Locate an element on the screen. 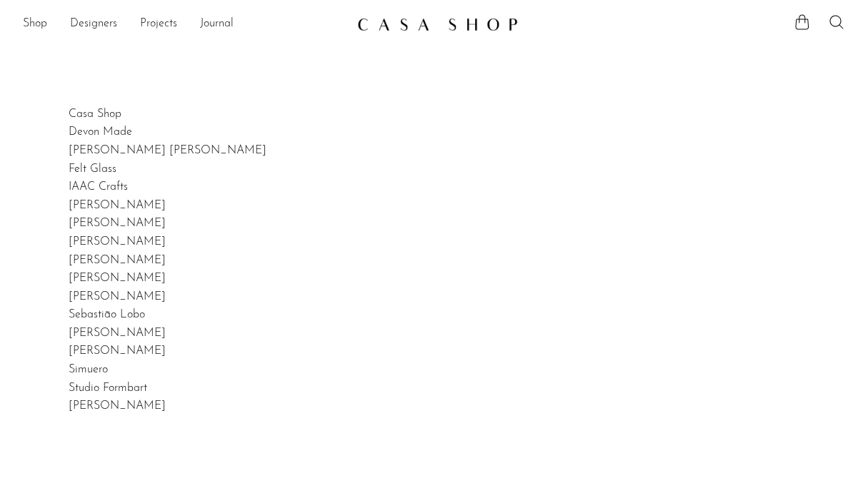 Image resolution: width=868 pixels, height=493 pixels. a: Sebastião Lobo is located at coordinates (107, 315).